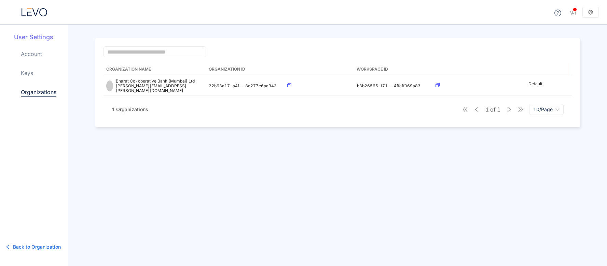  I want to click on span: Back to Organization, so click(37, 247).